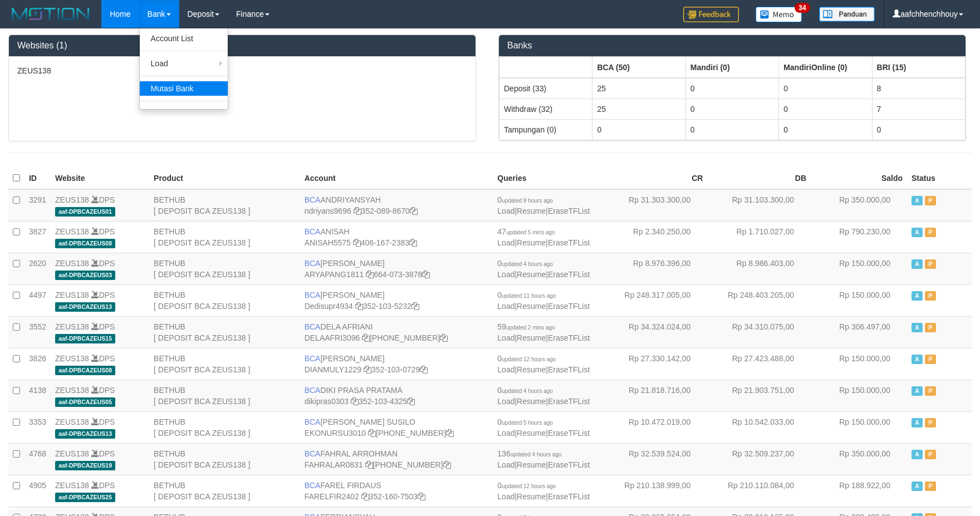 This screenshot has height=516, width=980. I want to click on td: 4138, so click(37, 395).